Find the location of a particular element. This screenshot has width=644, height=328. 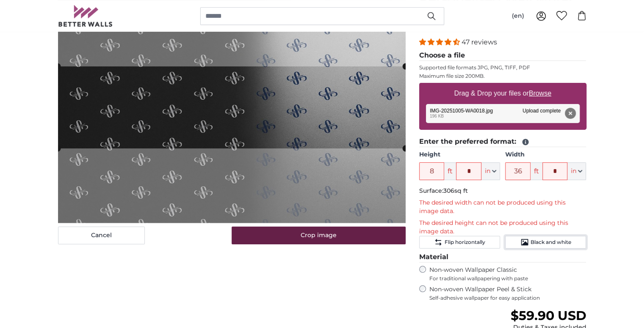

span: $59.90 USD is located at coordinates (548, 315).